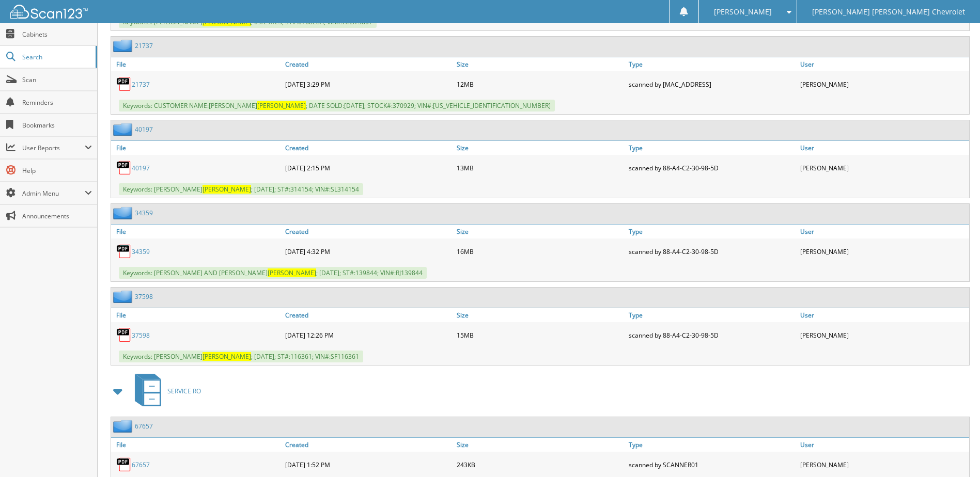 The width and height of the screenshot is (980, 477). Describe the element at coordinates (57, 102) in the screenshot. I see `span: Reminders` at that location.